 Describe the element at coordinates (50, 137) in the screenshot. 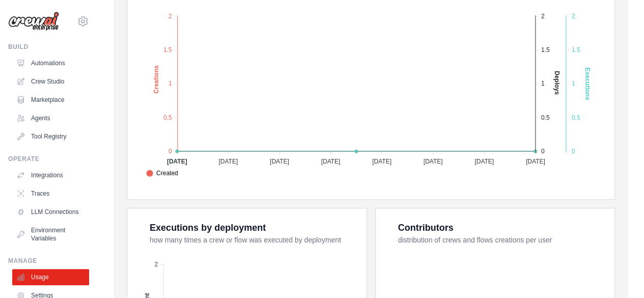

I see `a: Tool Registry` at that location.